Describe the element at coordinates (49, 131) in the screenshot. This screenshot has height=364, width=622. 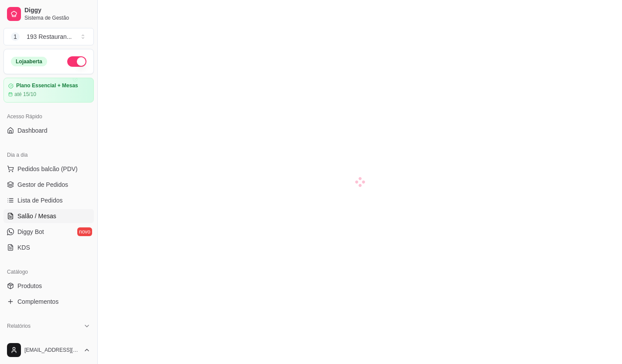
I see `a: Dashboard` at that location.